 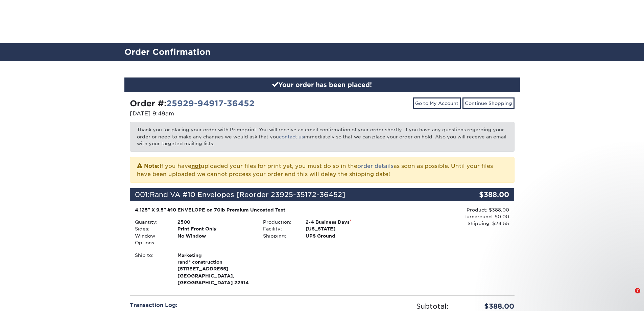 I want to click on strong: Order #:, so click(x=192, y=103).